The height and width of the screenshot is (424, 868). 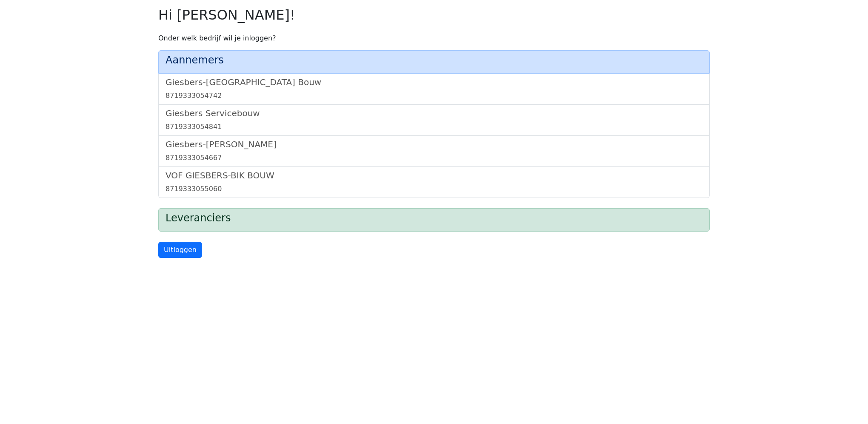 What do you see at coordinates (434, 176) in the screenshot?
I see `h5: VOF GIESBERS-BIK BOUW` at bounding box center [434, 176].